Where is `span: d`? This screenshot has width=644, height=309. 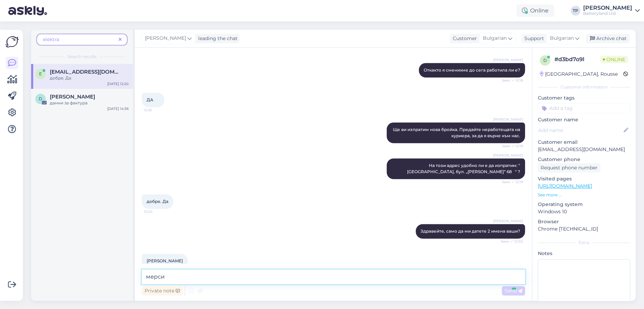 span: d is located at coordinates (545, 60).